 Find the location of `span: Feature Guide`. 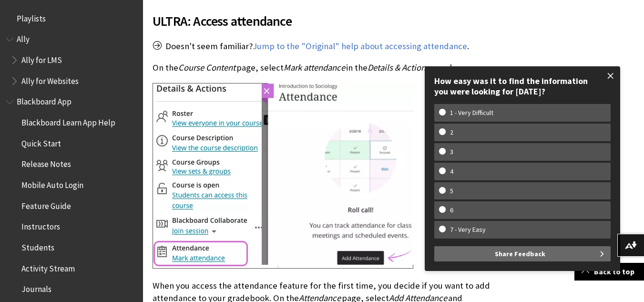

span: Feature Guide is located at coordinates (46, 204).